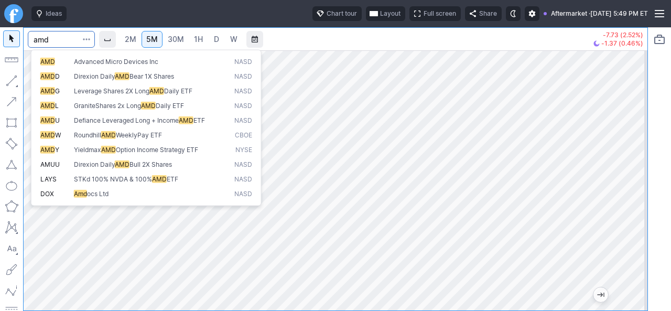 The image size is (671, 311). I want to click on span: L, so click(57, 105).